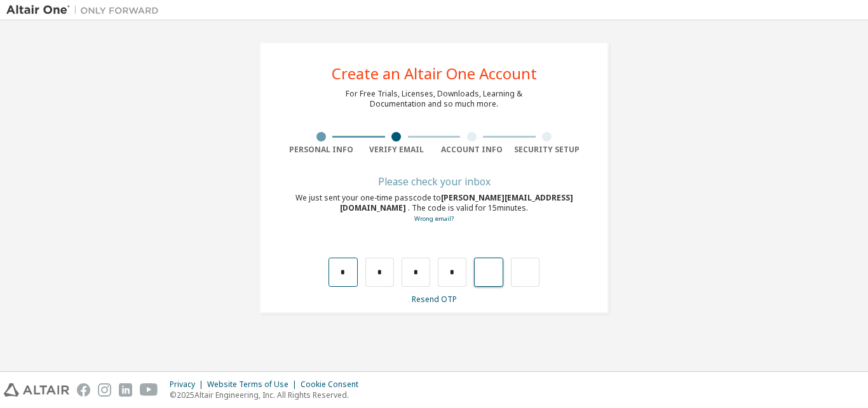 The width and height of the screenshot is (868, 408). I want to click on img: instagram.svg, so click(104, 390).